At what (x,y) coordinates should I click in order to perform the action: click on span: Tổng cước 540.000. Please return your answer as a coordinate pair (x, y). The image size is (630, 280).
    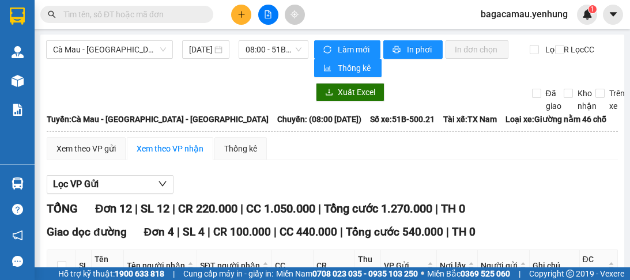
    Looking at the image, I should click on (394, 232).